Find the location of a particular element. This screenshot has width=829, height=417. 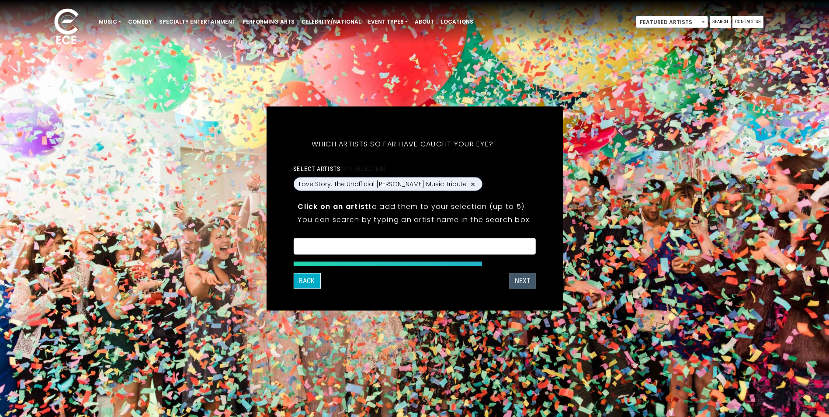

span: (1/5 selected) is located at coordinates (363, 169).